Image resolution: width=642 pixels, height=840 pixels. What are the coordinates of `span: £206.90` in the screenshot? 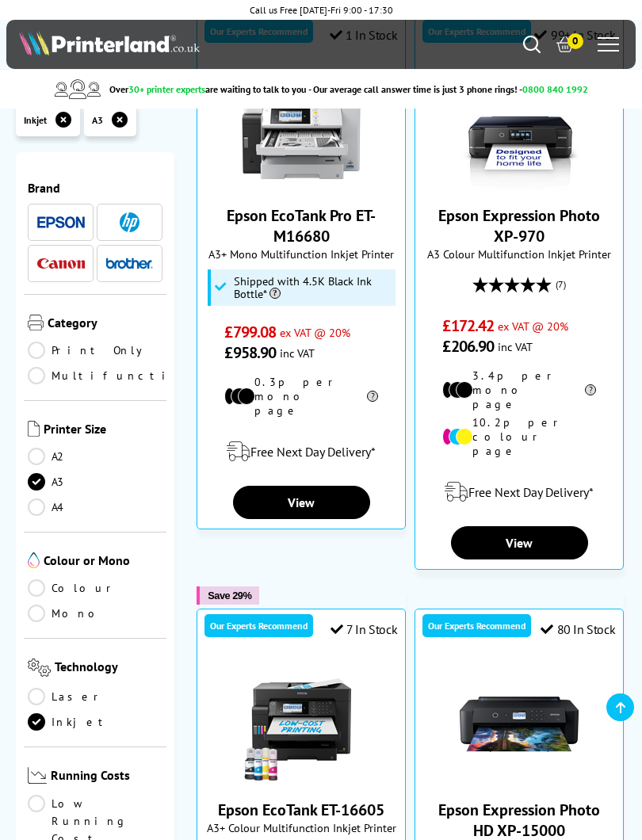 It's located at (467, 346).